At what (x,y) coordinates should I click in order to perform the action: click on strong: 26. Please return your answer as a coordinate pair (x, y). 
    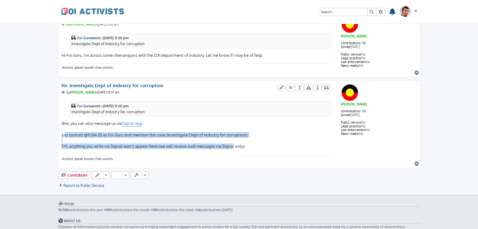
    Looking at the image, I should click on (199, 210).